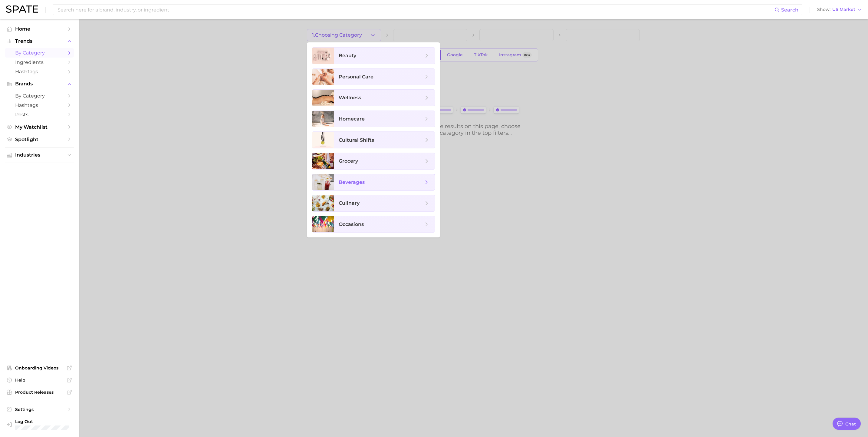 The image size is (868, 437). What do you see at coordinates (39, 380) in the screenshot?
I see `a: Help` at bounding box center [39, 380].